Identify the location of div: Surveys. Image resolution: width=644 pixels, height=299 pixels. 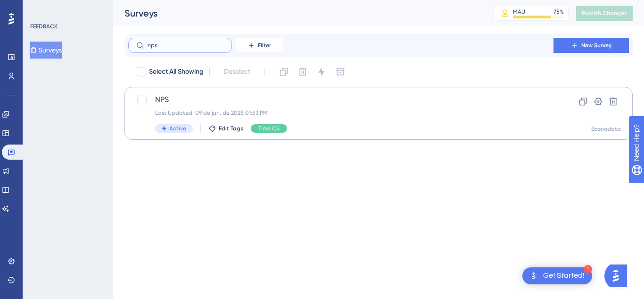
(297, 13).